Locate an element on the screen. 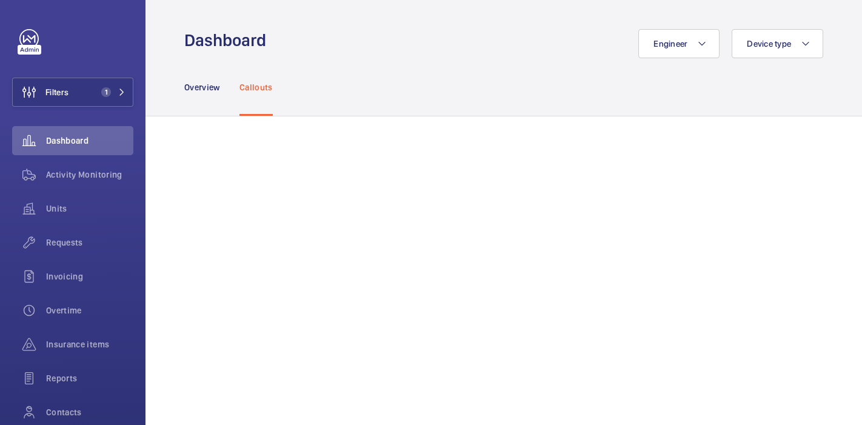 The height and width of the screenshot is (425, 862). span: Insurance items is located at coordinates (90, 344).